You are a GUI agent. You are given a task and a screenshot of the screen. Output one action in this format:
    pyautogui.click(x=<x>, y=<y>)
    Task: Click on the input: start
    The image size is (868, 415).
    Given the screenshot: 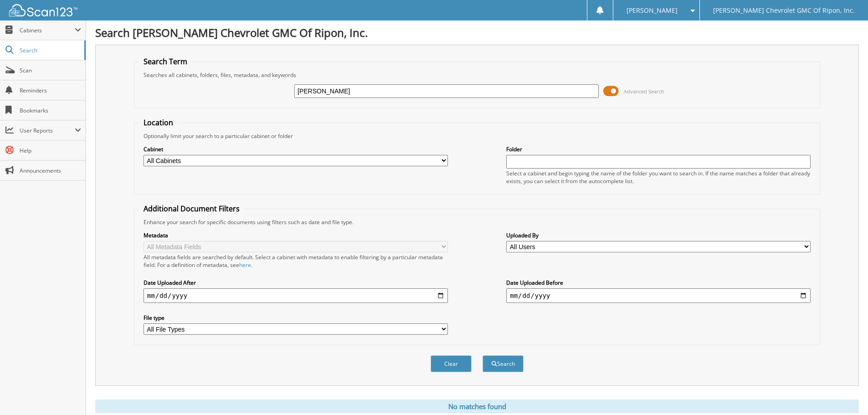 What is the action you would take?
    pyautogui.click(x=296, y=296)
    